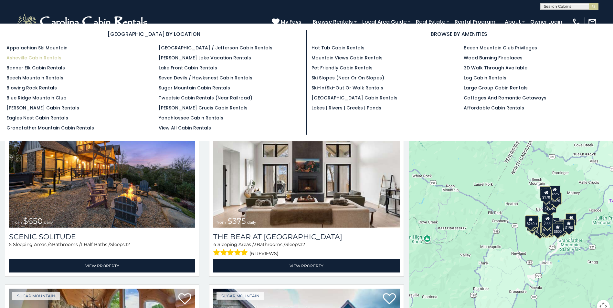  I want to click on div: $170, so click(547, 195).